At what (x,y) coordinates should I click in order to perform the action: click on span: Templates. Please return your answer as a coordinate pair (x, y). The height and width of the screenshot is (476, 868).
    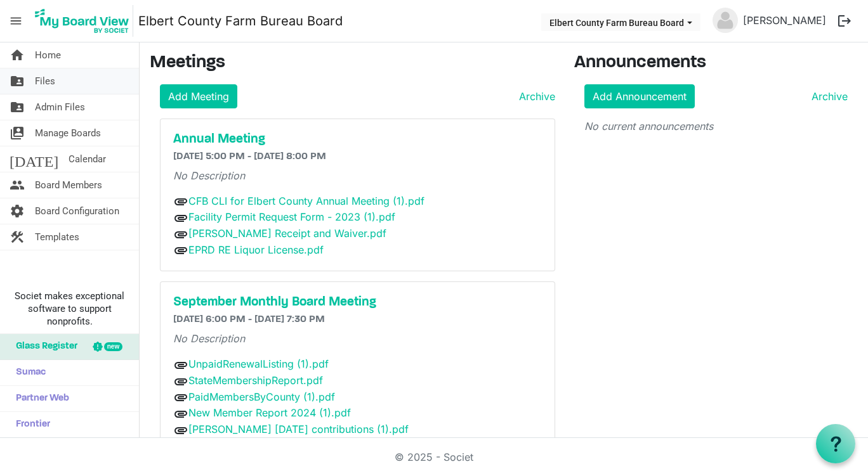
    Looking at the image, I should click on (57, 237).